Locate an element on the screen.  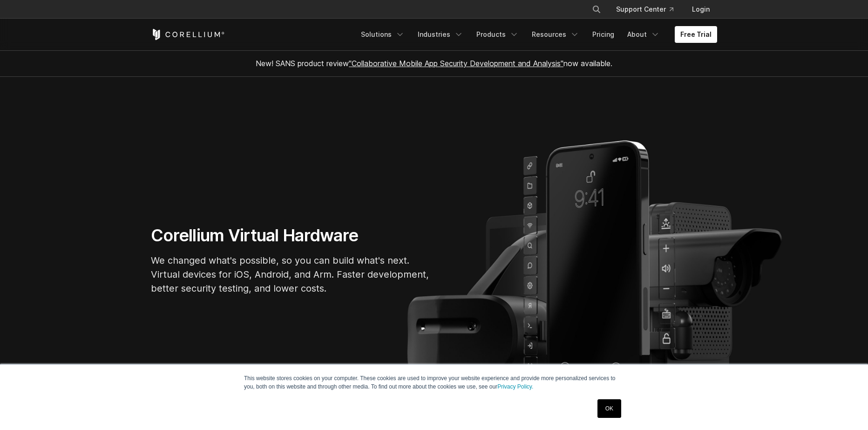
a: Corellium Home is located at coordinates (188, 35).